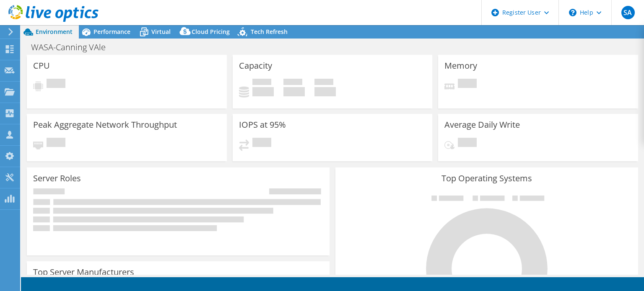 This screenshot has width=644, height=291. Describe the element at coordinates (83, 272) in the screenshot. I see `h3: Top Server Manufacturers` at that location.